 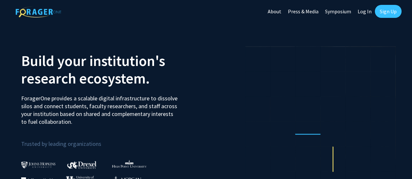 What do you see at coordinates (38, 12) in the screenshot?
I see `img: ForagerOne Logo` at bounding box center [38, 12].